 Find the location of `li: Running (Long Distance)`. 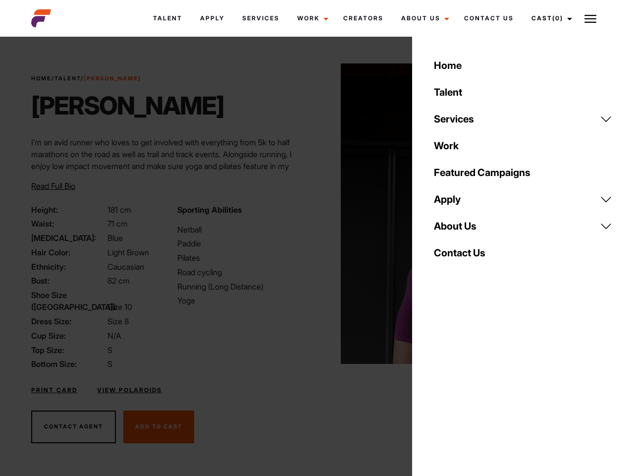

li: Running (Long Distance) is located at coordinates (244, 286).